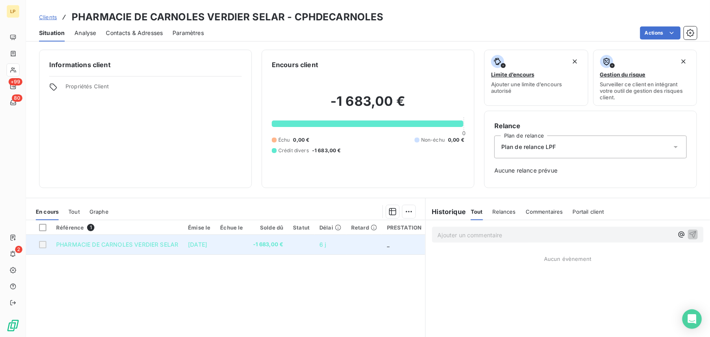 The image size is (710, 337). I want to click on span: Crédit divers, so click(293, 150).